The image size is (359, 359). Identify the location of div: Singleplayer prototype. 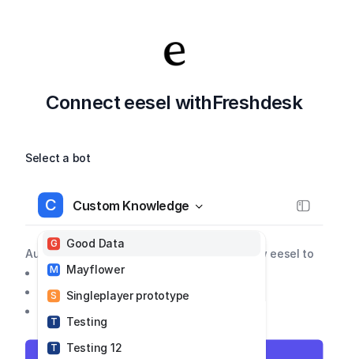
(118, 295).